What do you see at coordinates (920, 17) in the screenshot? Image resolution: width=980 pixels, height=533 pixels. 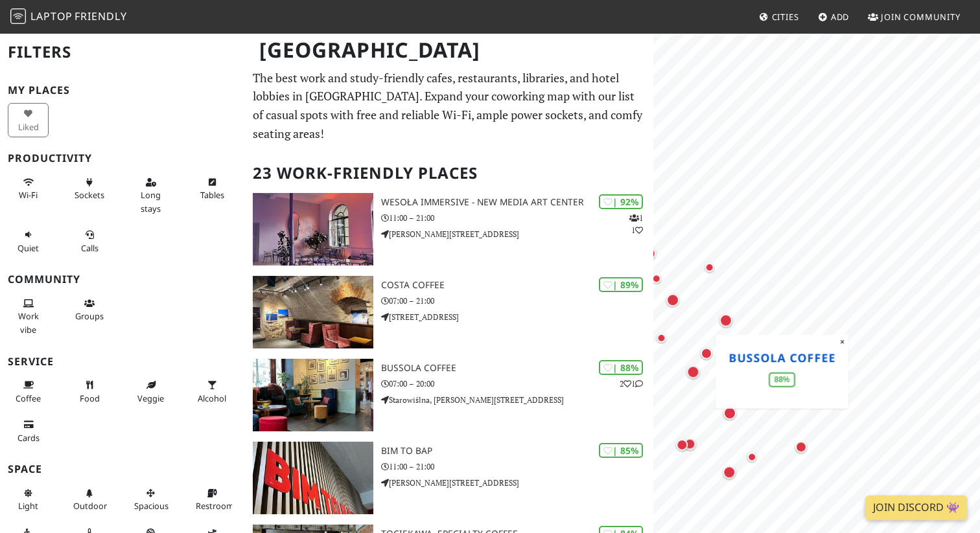 I see `span: Join Community` at bounding box center [920, 17].